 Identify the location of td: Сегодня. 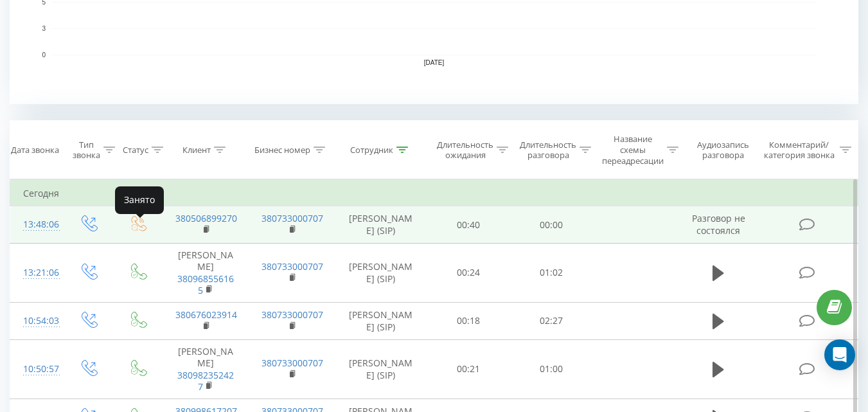
(434, 193).